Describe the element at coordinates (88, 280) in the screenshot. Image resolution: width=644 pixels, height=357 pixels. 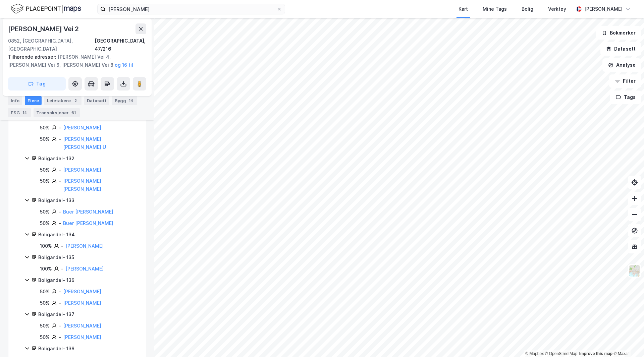
I see `div: Boligandel - 136` at that location.